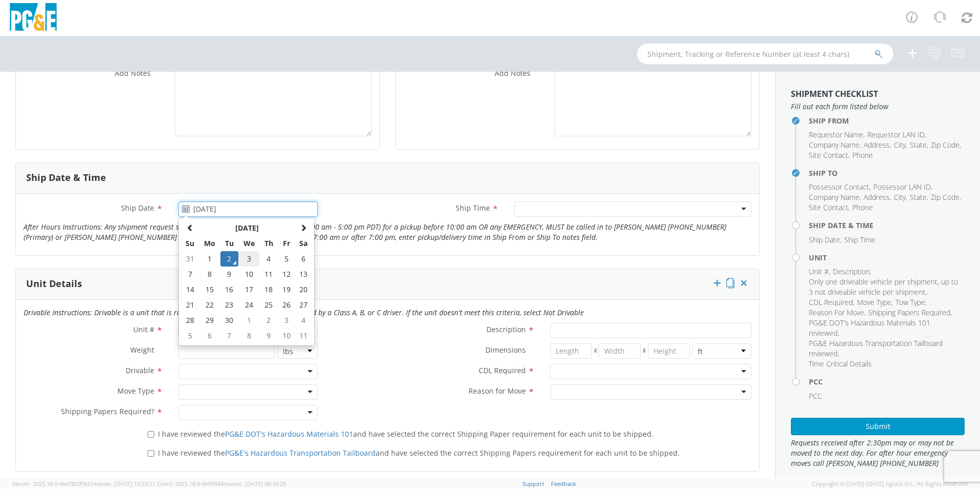  Describe the element at coordinates (304, 305) in the screenshot. I see `td: 27` at that location.